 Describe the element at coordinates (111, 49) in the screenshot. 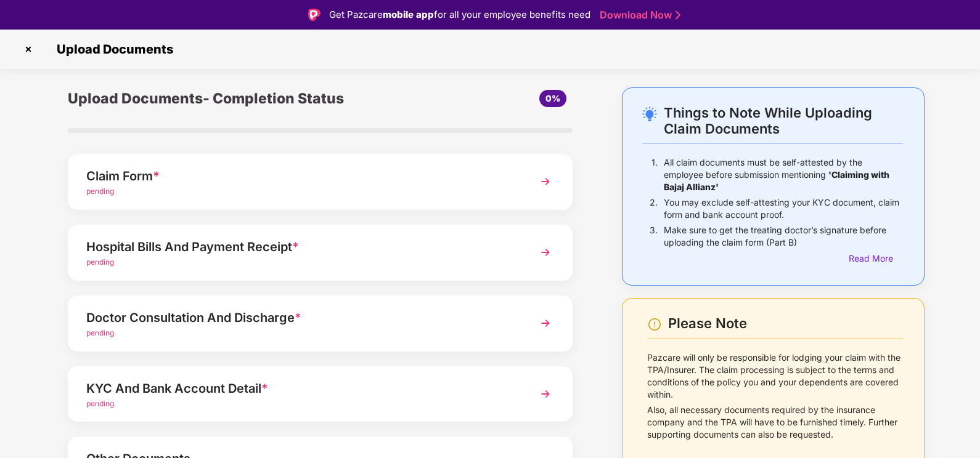

I see `span: Upload Documents` at that location.